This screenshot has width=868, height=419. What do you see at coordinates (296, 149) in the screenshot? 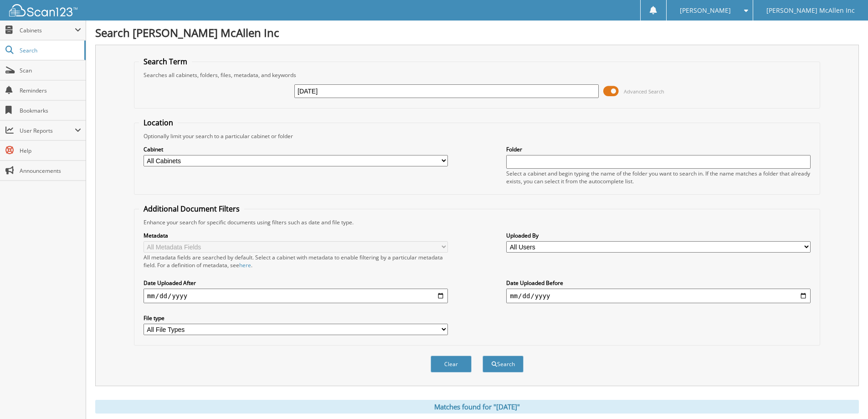
I see `label: Cabinet` at bounding box center [296, 149].